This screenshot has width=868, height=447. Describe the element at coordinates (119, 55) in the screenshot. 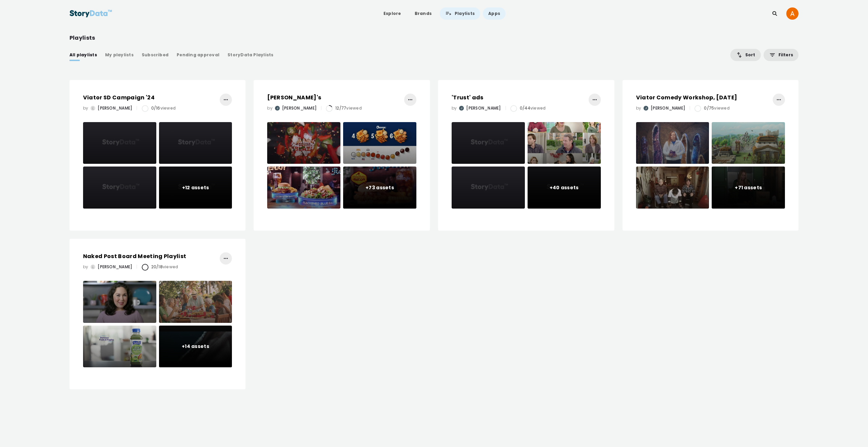

I see `div: My playlists` at that location.